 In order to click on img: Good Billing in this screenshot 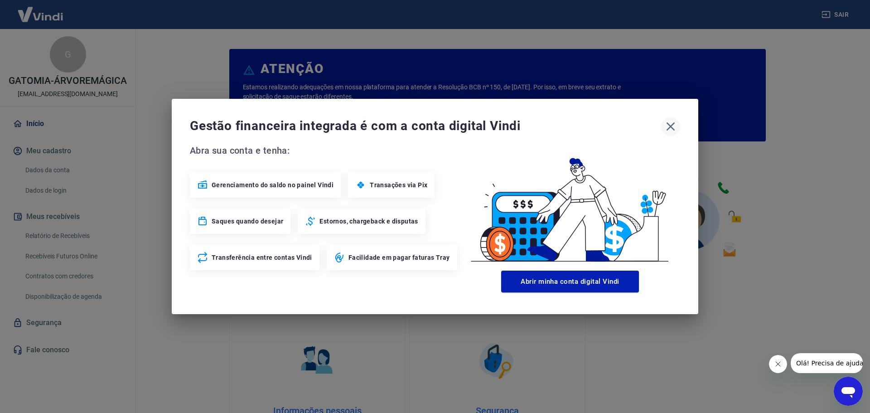, I will do `click(570, 205)`.